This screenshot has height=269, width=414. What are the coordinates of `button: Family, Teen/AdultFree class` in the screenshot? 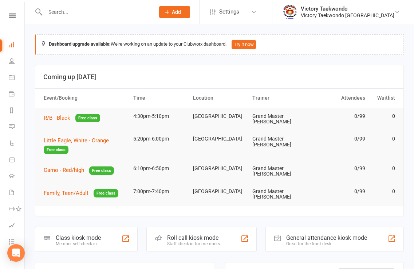 It's located at (81, 193).